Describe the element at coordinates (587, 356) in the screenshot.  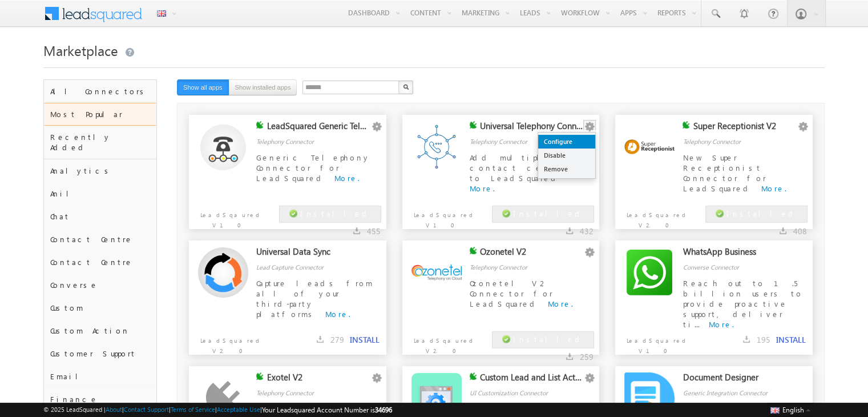
I see `span: 259` at that location.